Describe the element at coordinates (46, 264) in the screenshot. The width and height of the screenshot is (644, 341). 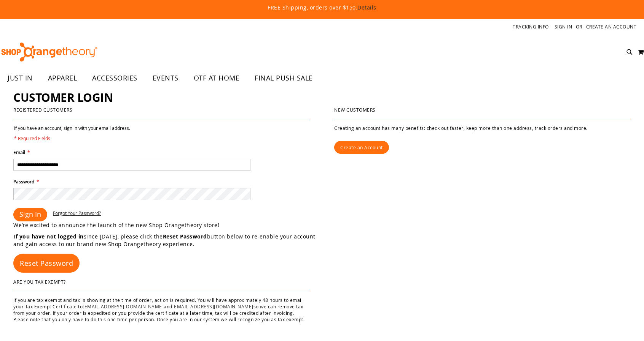
I see `a: Reset Password` at that location.